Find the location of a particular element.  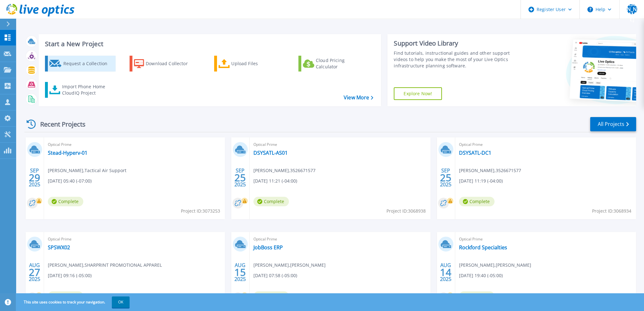

span: Project ID: 3073253 is located at coordinates (201, 211).